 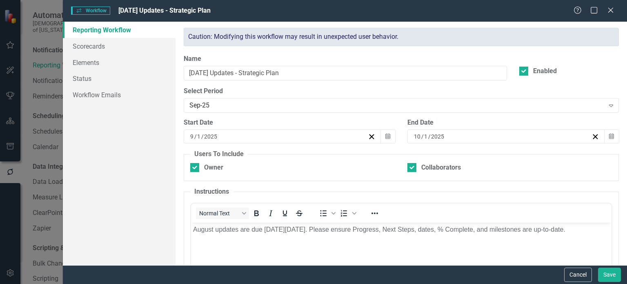 I want to click on button: Reveal or hide additional toolbar items, so click(x=375, y=213).